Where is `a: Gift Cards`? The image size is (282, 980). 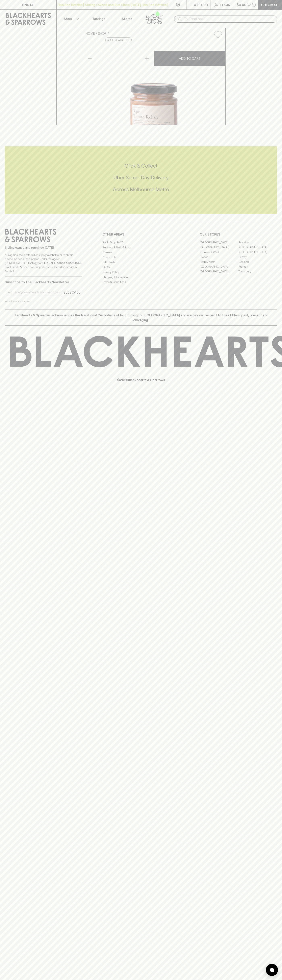
a: Gift Cards is located at coordinates (141, 262).